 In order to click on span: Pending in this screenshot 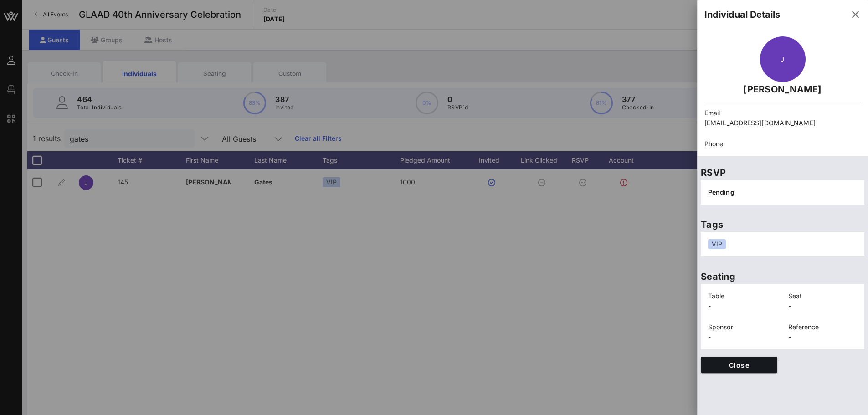, I will do `click(721, 192)`.